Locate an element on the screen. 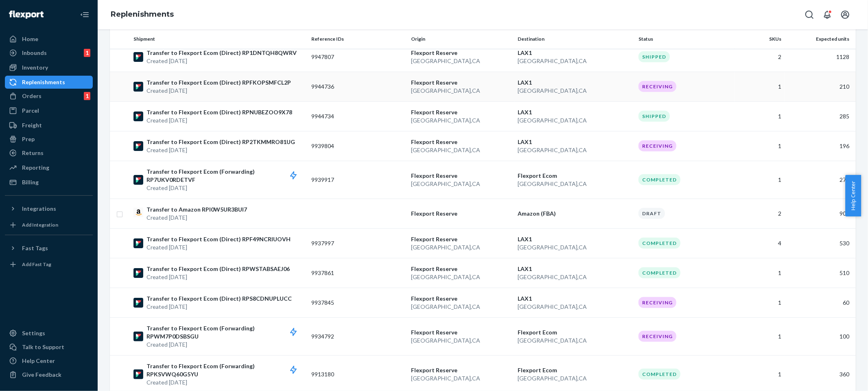  div: Settings is located at coordinates (34, 333).